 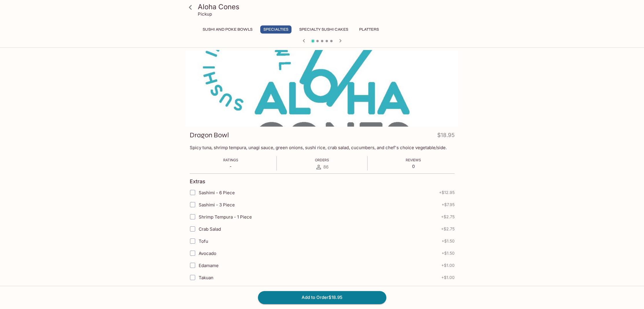 I want to click on span: + $7.95, so click(x=448, y=204).